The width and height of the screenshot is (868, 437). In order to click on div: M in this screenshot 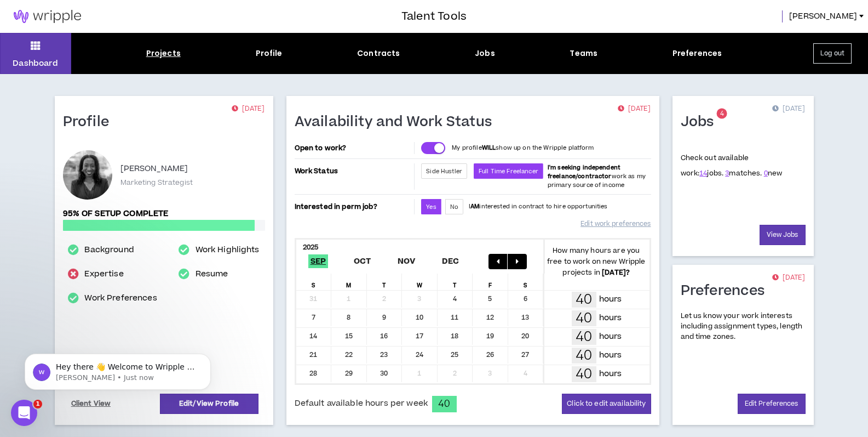, I will do `click(349, 282)`.